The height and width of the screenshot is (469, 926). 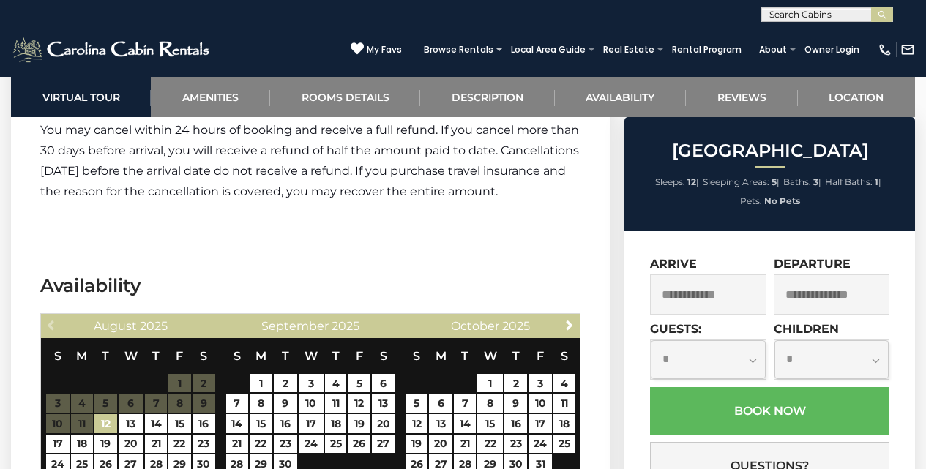 What do you see at coordinates (770, 411) in the screenshot?
I see `button: Book Now` at bounding box center [770, 411].